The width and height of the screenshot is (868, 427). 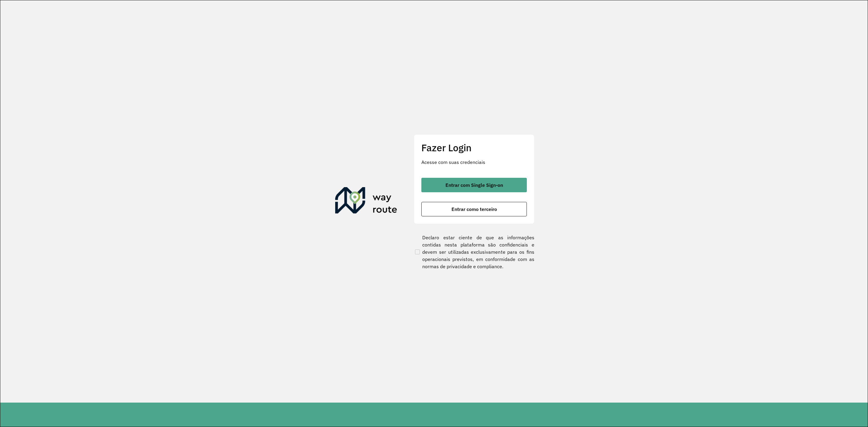 What do you see at coordinates (474, 162) in the screenshot?
I see `p: Acesse com suas credenciais` at bounding box center [474, 162].